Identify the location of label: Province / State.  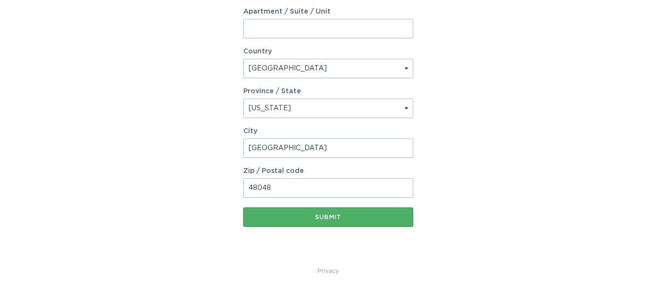
(272, 91).